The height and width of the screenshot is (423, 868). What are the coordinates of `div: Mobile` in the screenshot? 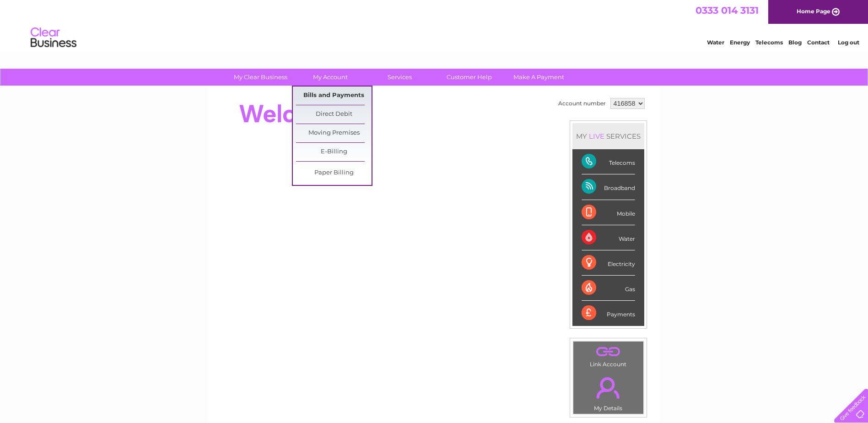 It's located at (608, 212).